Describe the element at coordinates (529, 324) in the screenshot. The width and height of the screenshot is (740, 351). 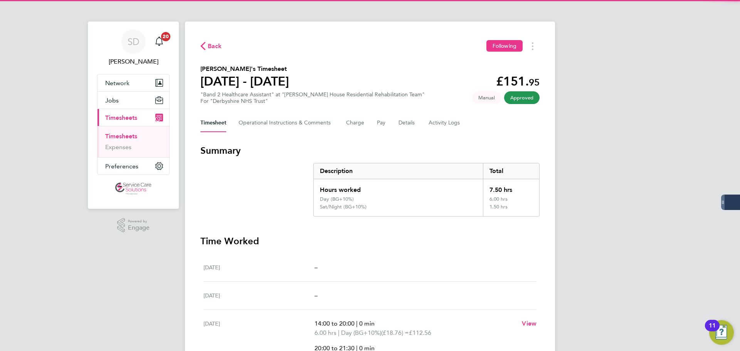
I see `a: View` at that location.